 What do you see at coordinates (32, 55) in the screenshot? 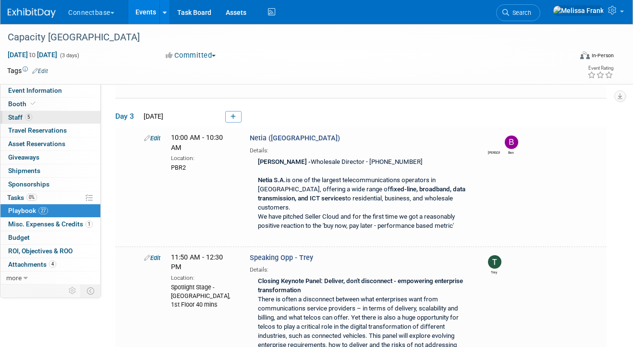
I see `span: to` at bounding box center [32, 55].